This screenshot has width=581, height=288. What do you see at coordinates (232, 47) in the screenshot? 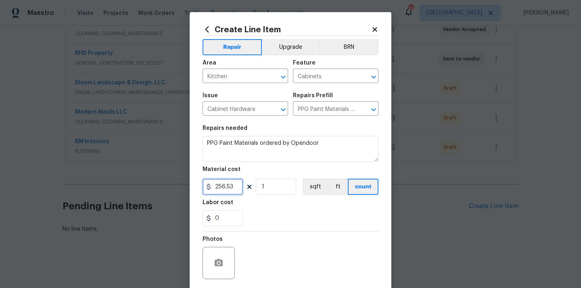
I see `button: Repair` at bounding box center [232, 47].